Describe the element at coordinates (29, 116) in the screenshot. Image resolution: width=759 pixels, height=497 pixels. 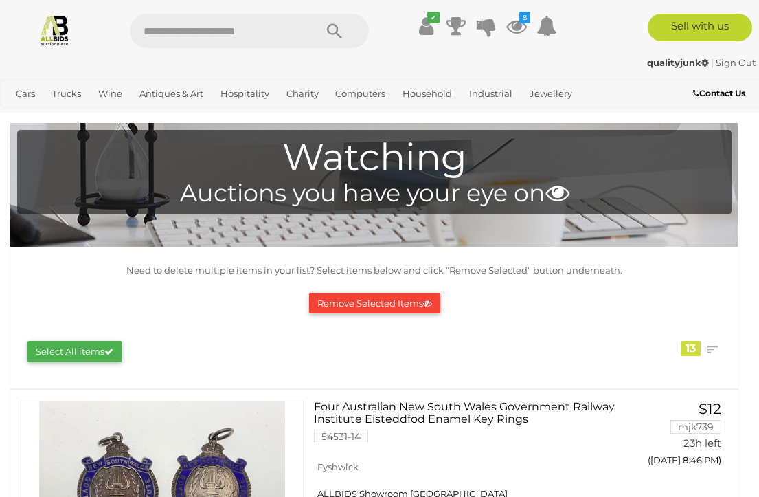
I see `a: Office` at that location.